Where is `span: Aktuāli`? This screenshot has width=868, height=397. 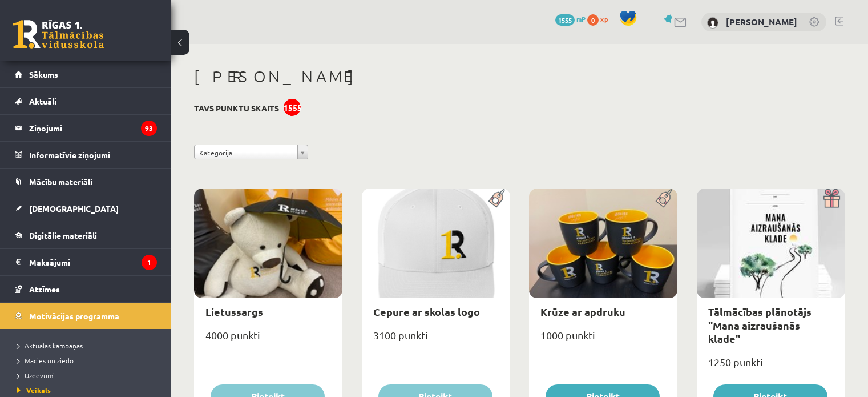
span: Aktuāli is located at coordinates (43, 101).